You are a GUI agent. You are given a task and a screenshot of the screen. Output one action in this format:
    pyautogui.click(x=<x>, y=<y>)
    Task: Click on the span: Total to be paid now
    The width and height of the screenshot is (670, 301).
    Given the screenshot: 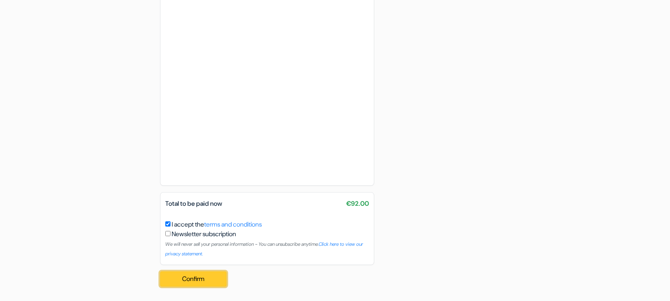 What is the action you would take?
    pyautogui.click(x=194, y=203)
    